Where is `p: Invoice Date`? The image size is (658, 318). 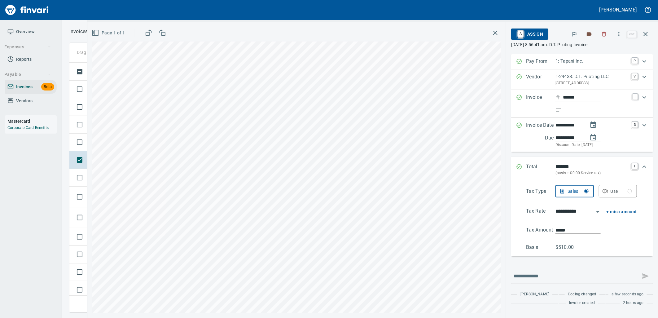 p: Invoice Date is located at coordinates (540, 135).